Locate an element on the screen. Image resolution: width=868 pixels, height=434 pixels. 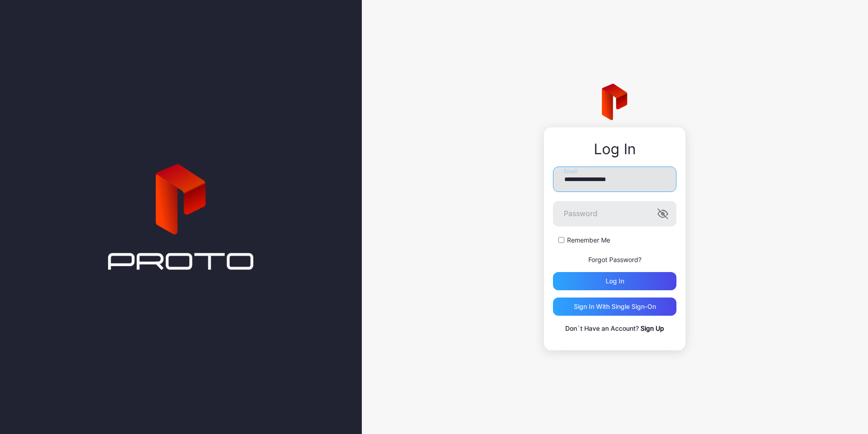
input: Password is located at coordinates (615, 214).